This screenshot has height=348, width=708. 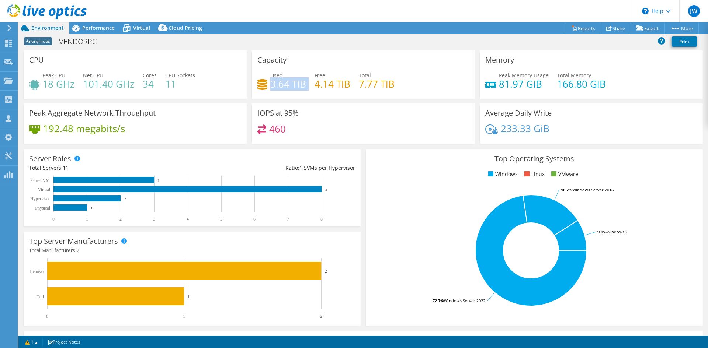 What do you see at coordinates (41, 181) in the screenshot?
I see `text: Guest VM` at bounding box center [41, 181].